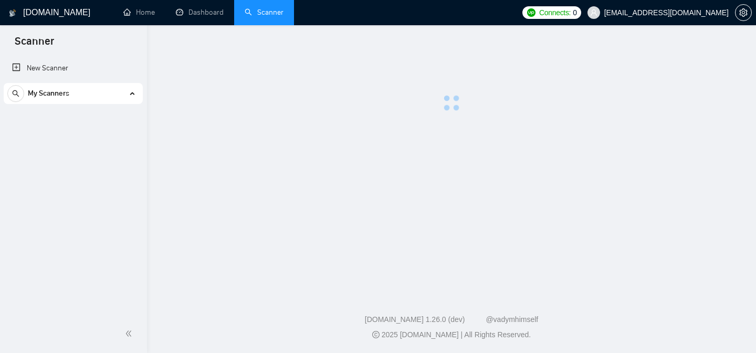 The width and height of the screenshot is (756, 353). What do you see at coordinates (130, 334) in the screenshot?
I see `span: double-left` at bounding box center [130, 334].